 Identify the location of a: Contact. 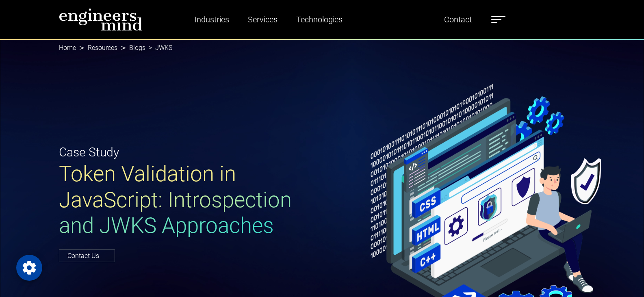
(458, 19).